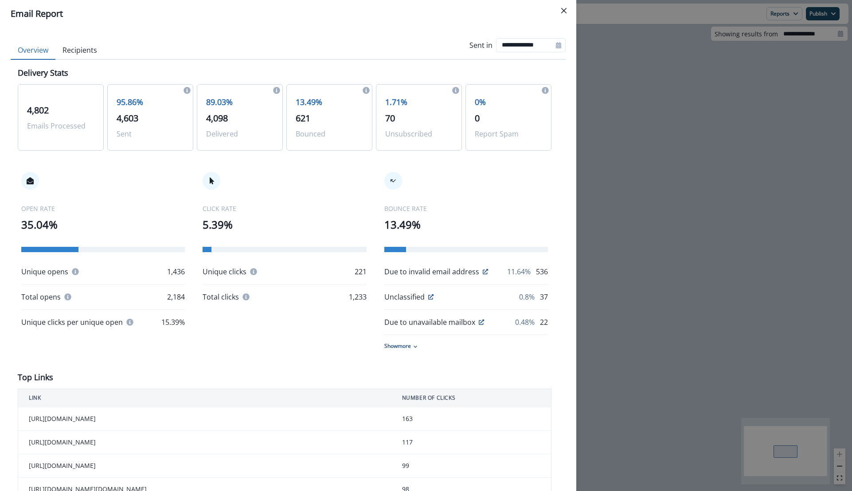  Describe the element at coordinates (525, 322) in the screenshot. I see `p: 0.48%` at that location.